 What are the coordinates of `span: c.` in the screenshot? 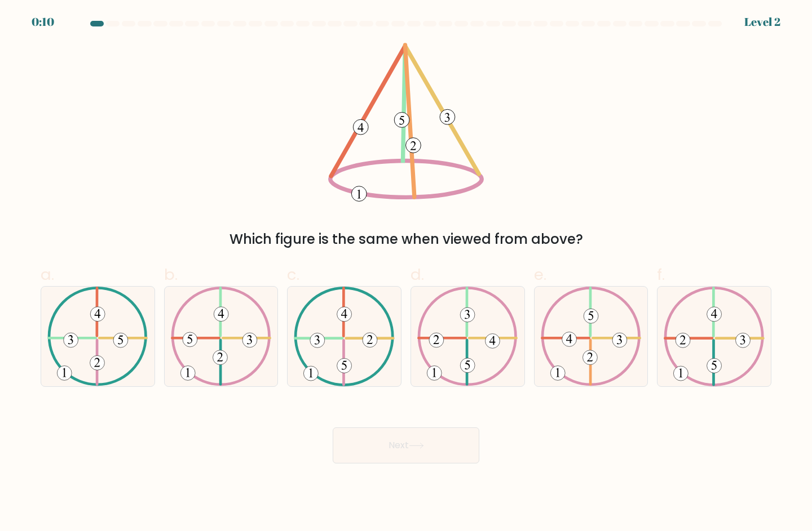 It's located at (293, 275).